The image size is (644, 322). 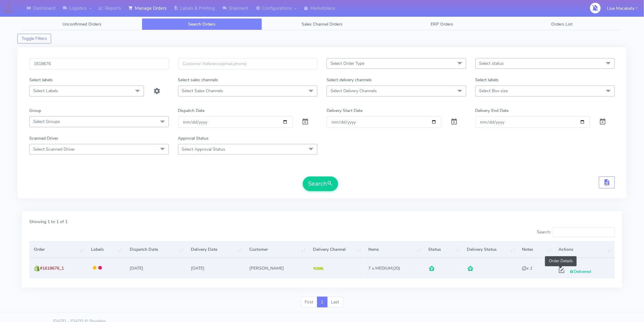 I want to click on label: Select sales channels, so click(x=198, y=80).